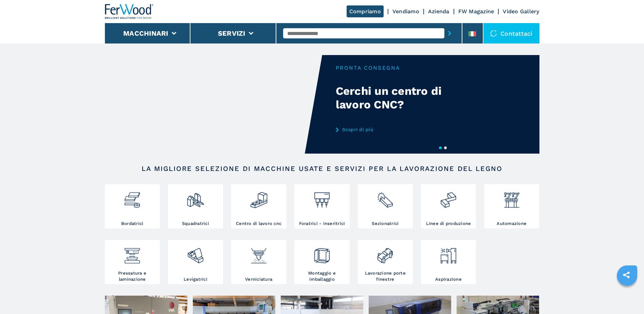 This screenshot has height=314, width=644. Describe the element at coordinates (448, 253) in the screenshot. I see `img: aspirazione_1.png` at that location.